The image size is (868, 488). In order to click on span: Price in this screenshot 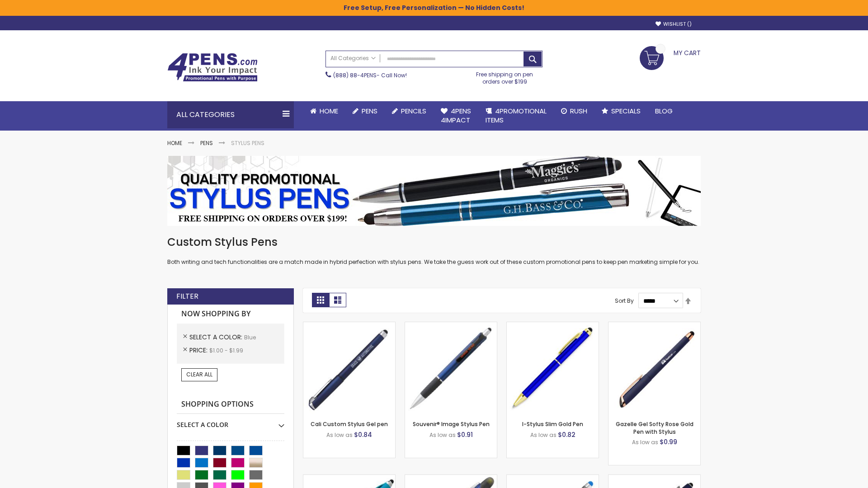, I will do `click(199, 350)`.